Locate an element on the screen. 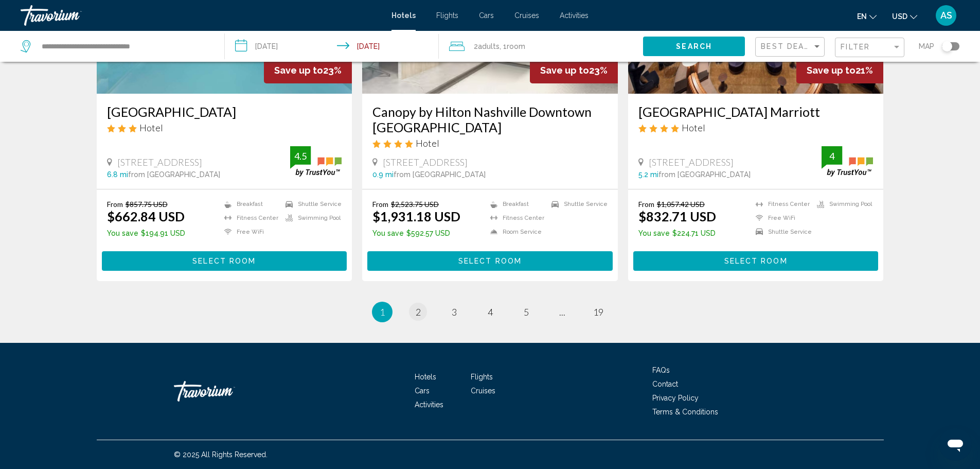  span: Terms & Conditions is located at coordinates (685, 412).